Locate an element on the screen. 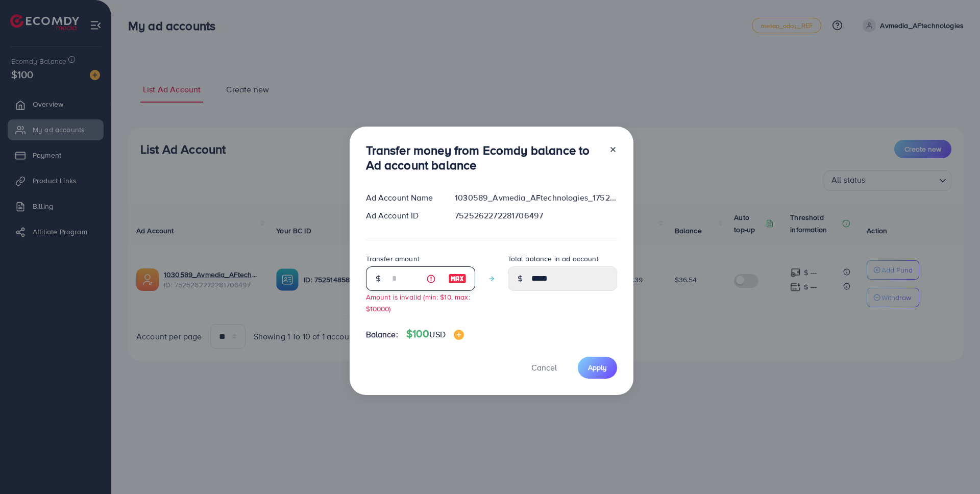  span: USD is located at coordinates (437, 334).